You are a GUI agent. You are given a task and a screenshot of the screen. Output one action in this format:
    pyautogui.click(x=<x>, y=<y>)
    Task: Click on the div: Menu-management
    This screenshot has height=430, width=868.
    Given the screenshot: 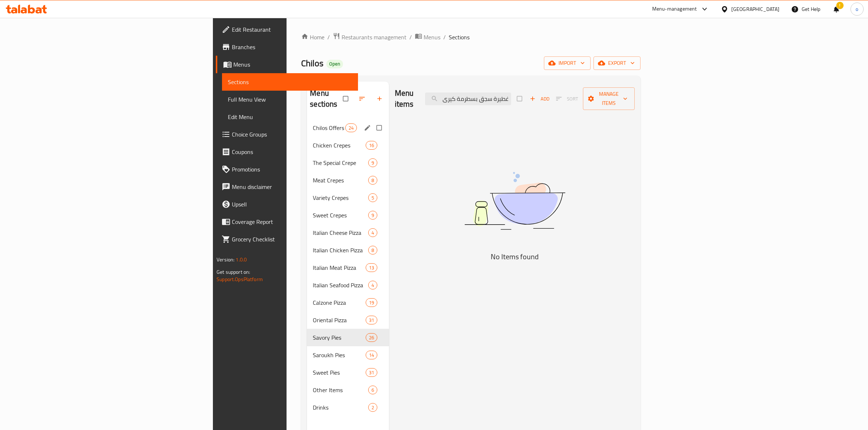 What is the action you would take?
    pyautogui.click(x=674, y=9)
    